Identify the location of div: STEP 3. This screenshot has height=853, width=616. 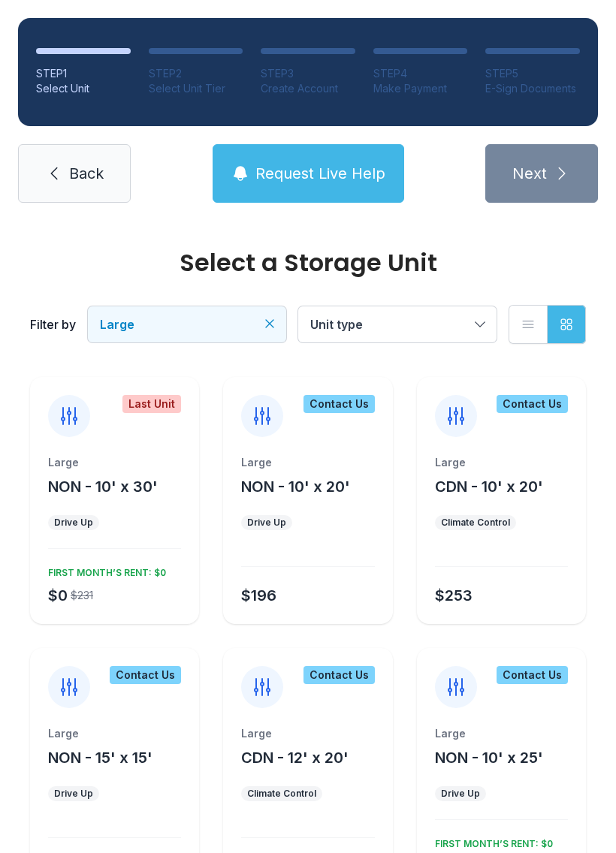
(308, 74).